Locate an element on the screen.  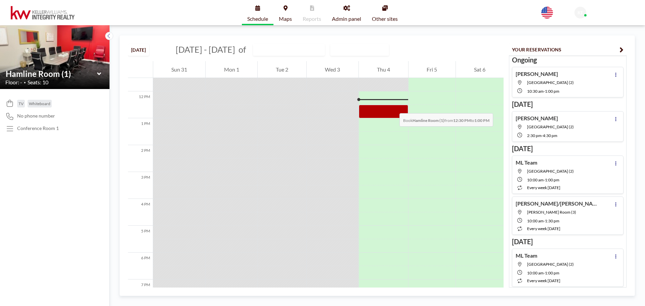
span: 1:30 PM is located at coordinates (552, 221).